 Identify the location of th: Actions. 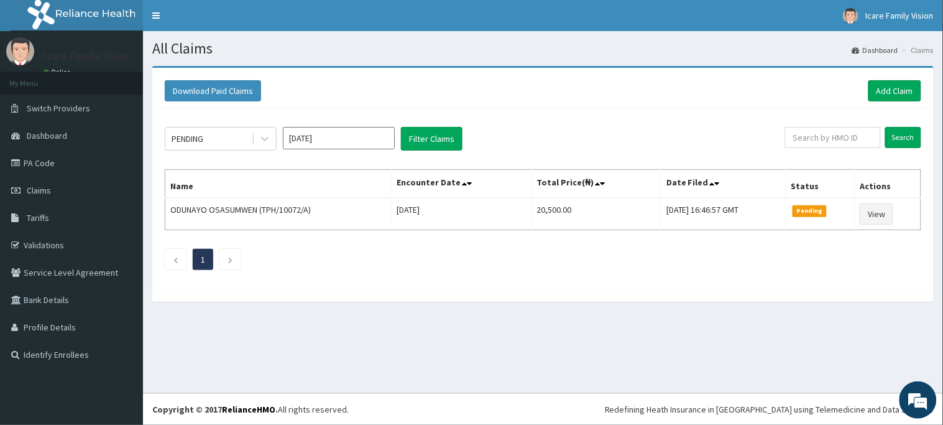
(888, 184).